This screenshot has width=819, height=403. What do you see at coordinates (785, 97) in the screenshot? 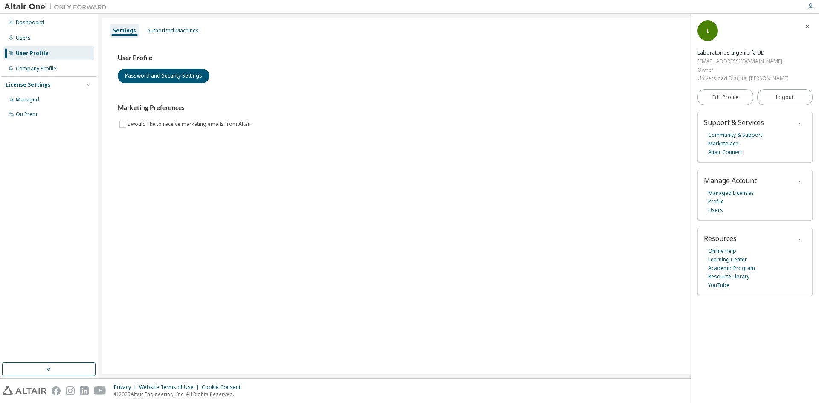
I see `button: Logout` at bounding box center [785, 97].